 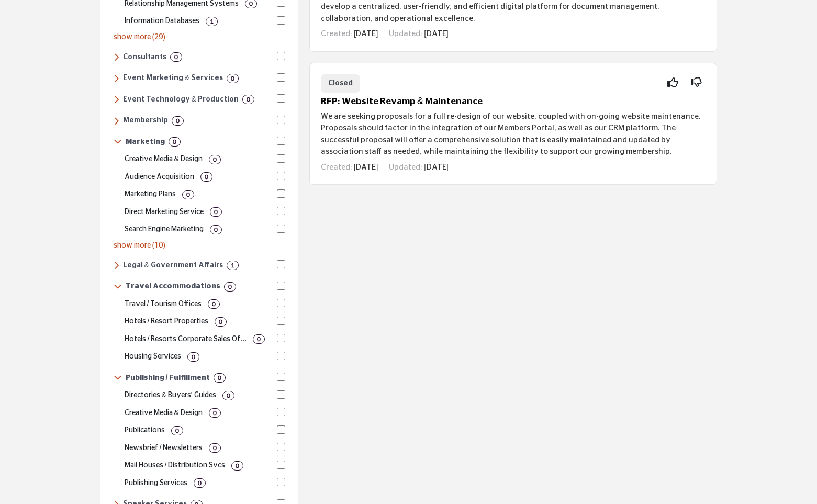 What do you see at coordinates (219, 378) in the screenshot?
I see `div: 0 Results For Publishing / Fulfillment` at bounding box center [219, 378].